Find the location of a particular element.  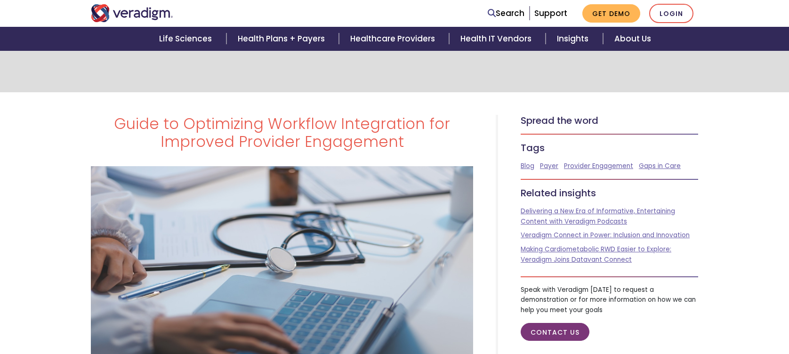

a: Making Cardiometabolic RWD Easier to Explore: Veradigm Joins Datavant Connect is located at coordinates (596, 254).